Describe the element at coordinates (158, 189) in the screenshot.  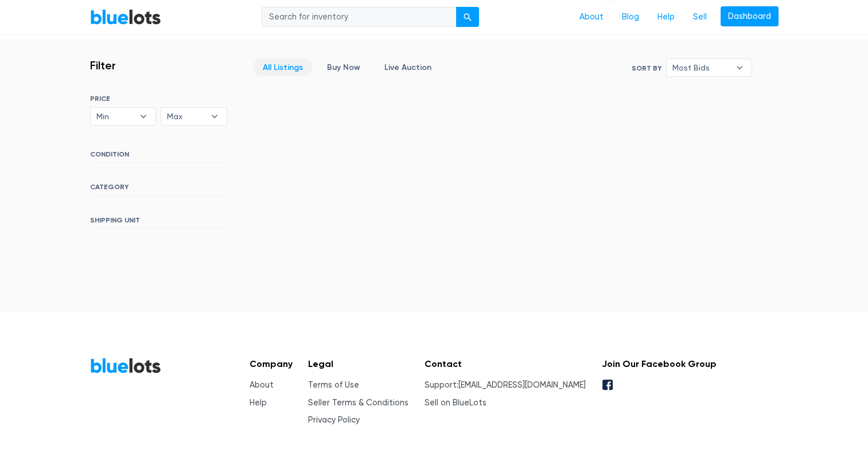
I see `h6: CATEGORY` at that location.